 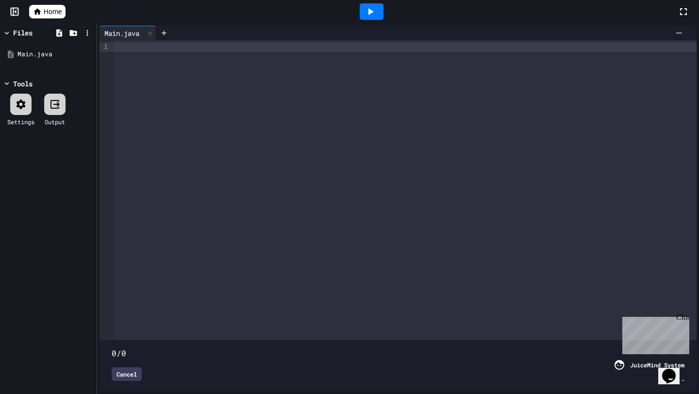 I want to click on div: Tools, so click(x=23, y=84).